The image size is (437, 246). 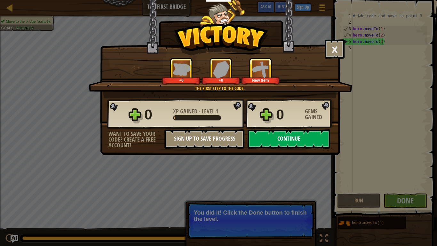 I want to click on span: 1, so click(x=217, y=111).